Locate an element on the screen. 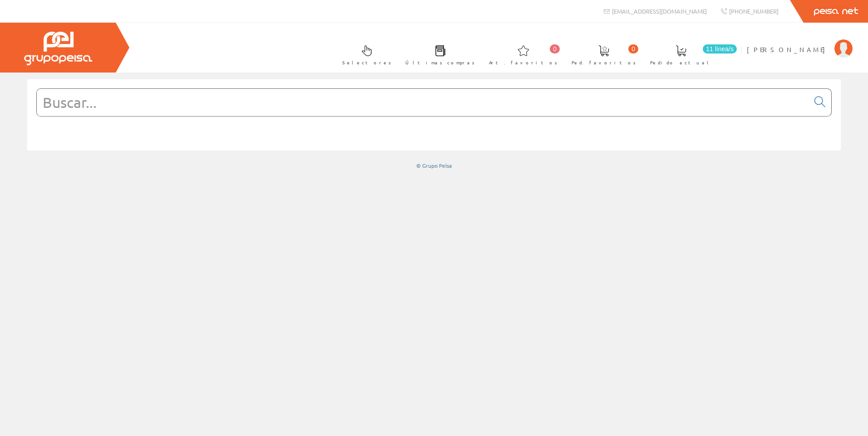 This screenshot has height=436, width=868. span: Últimas compras is located at coordinates (440, 63).